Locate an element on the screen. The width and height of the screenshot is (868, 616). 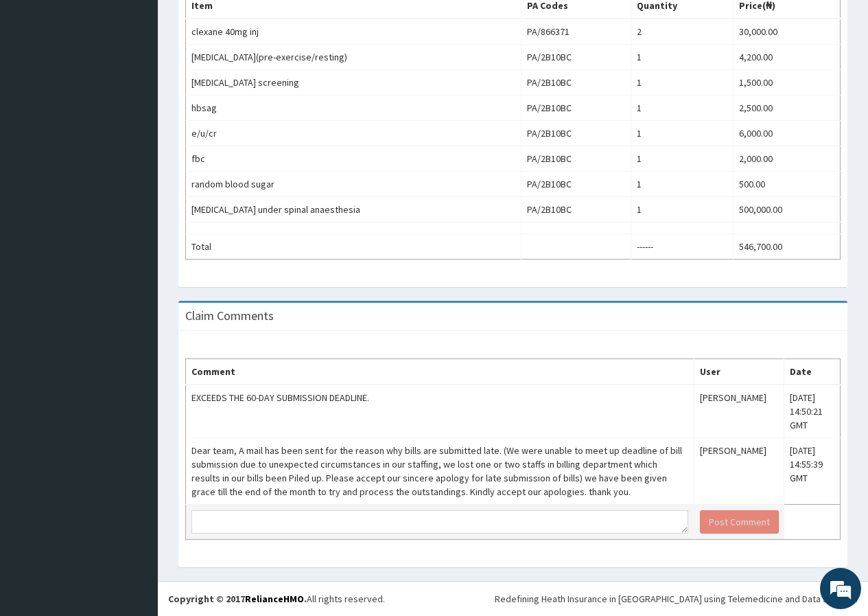
td: 1,500.00 is located at coordinates (786, 82).